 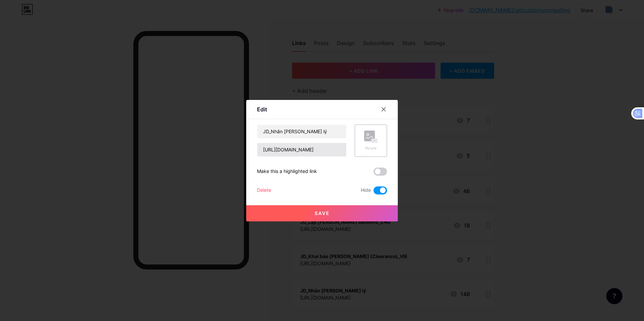 What do you see at coordinates (322, 213) in the screenshot?
I see `button: Save` at bounding box center [322, 213].